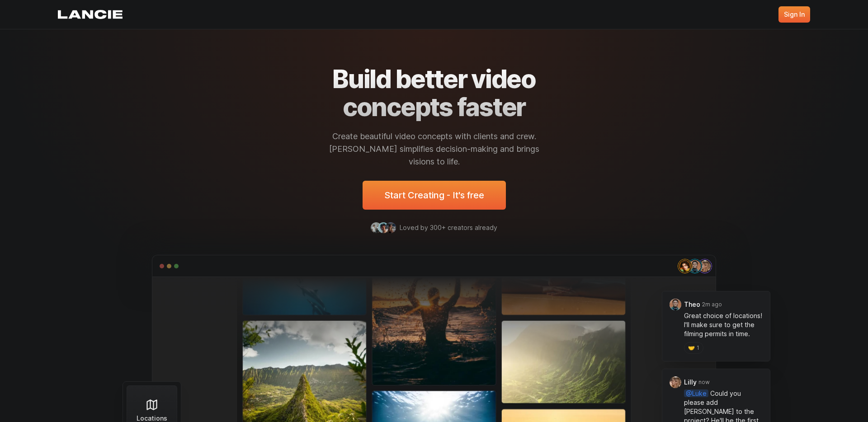  I want to click on span: now, so click(704, 382).